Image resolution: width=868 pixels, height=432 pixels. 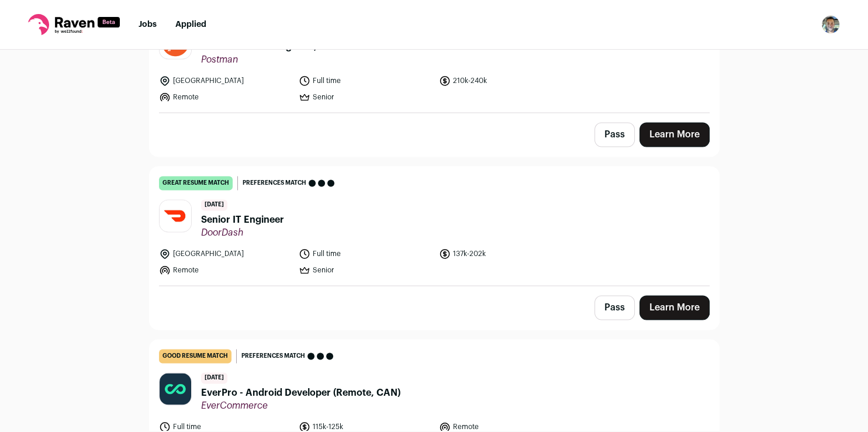 I want to click on img: fc24801c44fb5e30c1cefb02b2de4e005abff2e91624e73b9db046a12221a0e4.jpg, so click(x=175, y=216).